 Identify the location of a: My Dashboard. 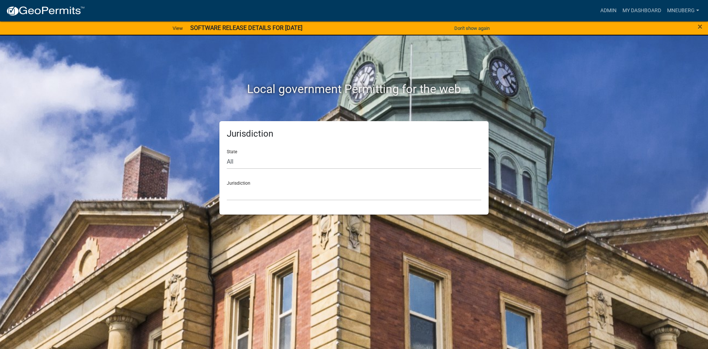
(642, 11).